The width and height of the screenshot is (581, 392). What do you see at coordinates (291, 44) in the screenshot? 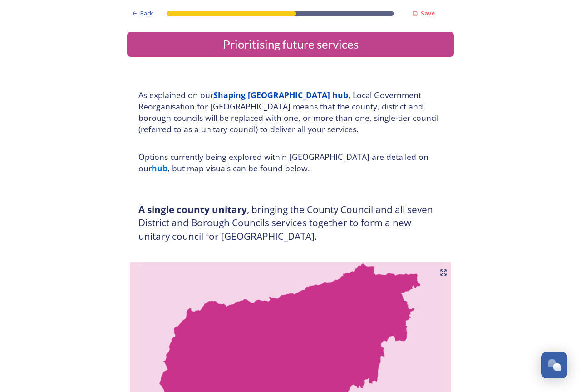
I see `div: Prioritising future services` at bounding box center [291, 44].